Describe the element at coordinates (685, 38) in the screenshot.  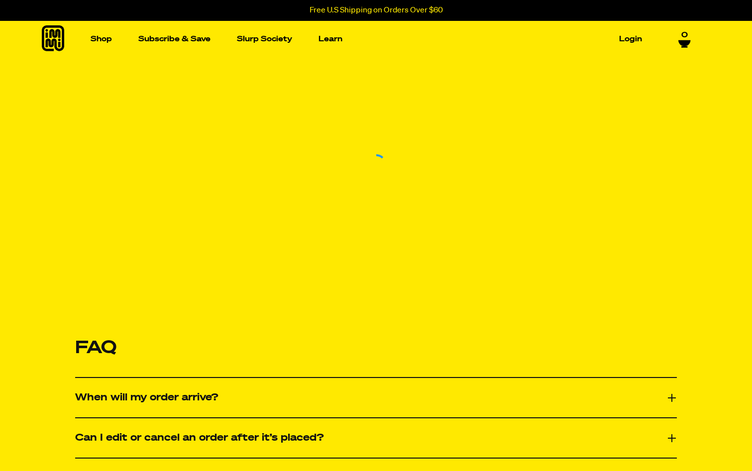
I see `a: 0` at that location.